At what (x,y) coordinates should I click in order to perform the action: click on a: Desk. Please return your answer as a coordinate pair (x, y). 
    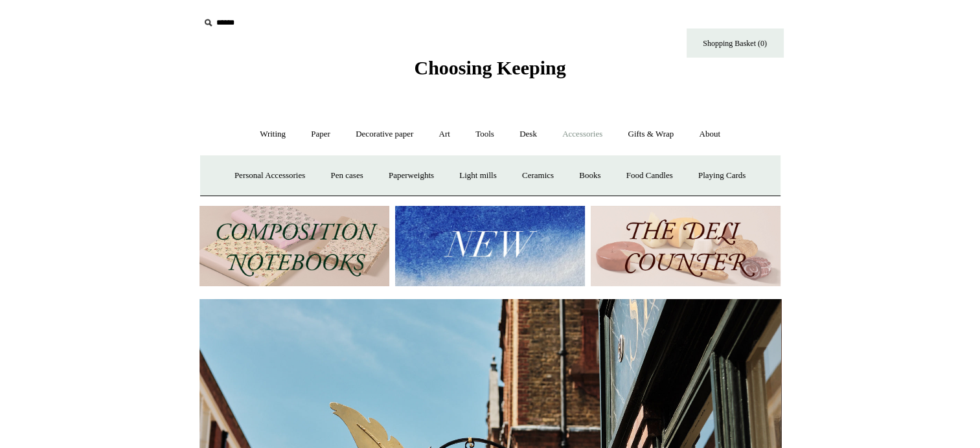
    Looking at the image, I should click on (528, 134).